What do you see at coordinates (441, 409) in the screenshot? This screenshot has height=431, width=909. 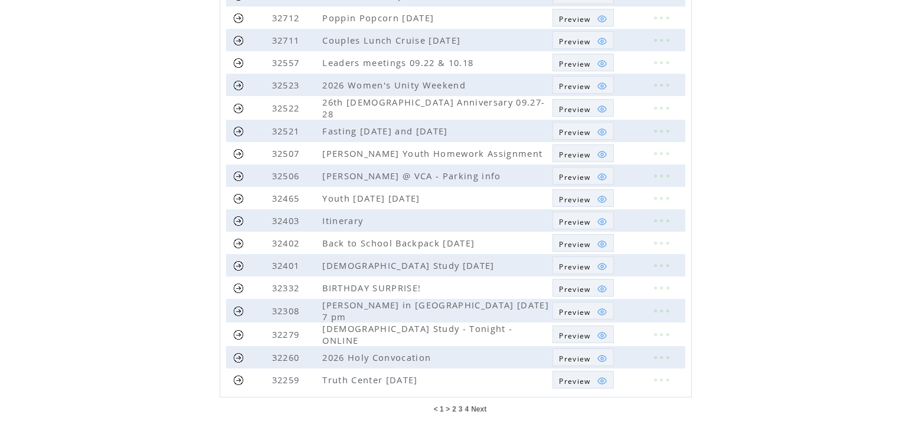 I see `span: < 1 >` at bounding box center [441, 409].